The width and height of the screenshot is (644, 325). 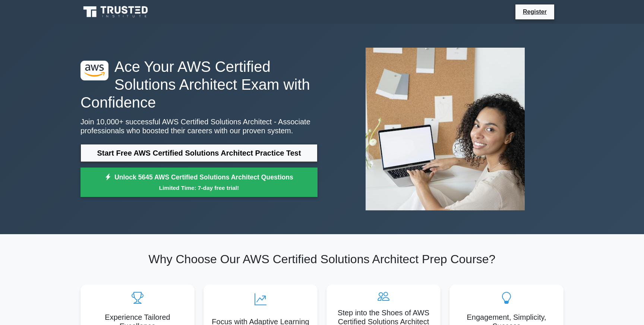 I want to click on h2: Why Choose Our AWS Certified Solutions Architect Prep Course?, so click(x=322, y=259).